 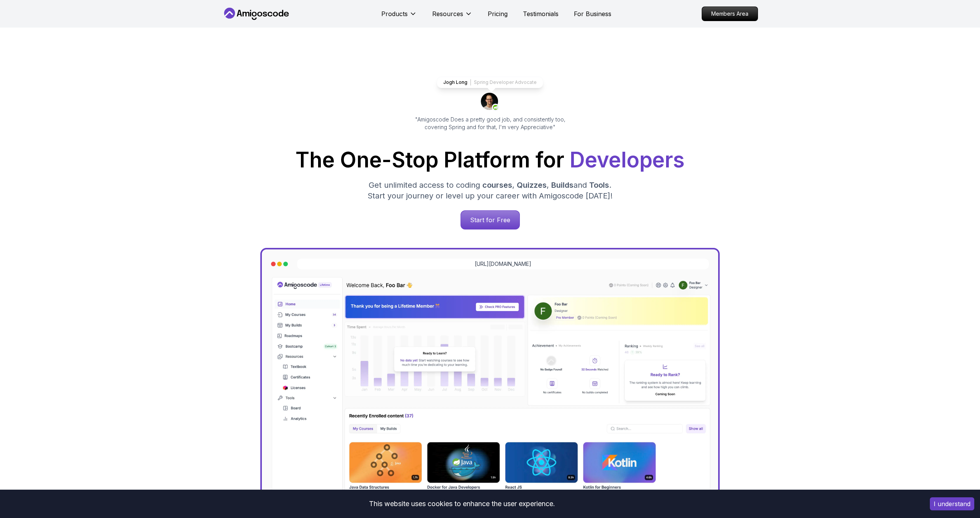 What do you see at coordinates (490, 190) in the screenshot?
I see `p: Get unlimited access to coding , , and . Start your journey or level up your career with Amigosco...` at bounding box center [490, 190].